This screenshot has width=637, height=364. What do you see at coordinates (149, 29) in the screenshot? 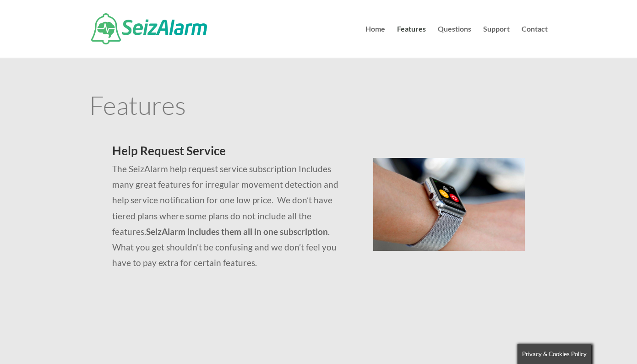
I see `img: SeizAlarm` at bounding box center [149, 29].